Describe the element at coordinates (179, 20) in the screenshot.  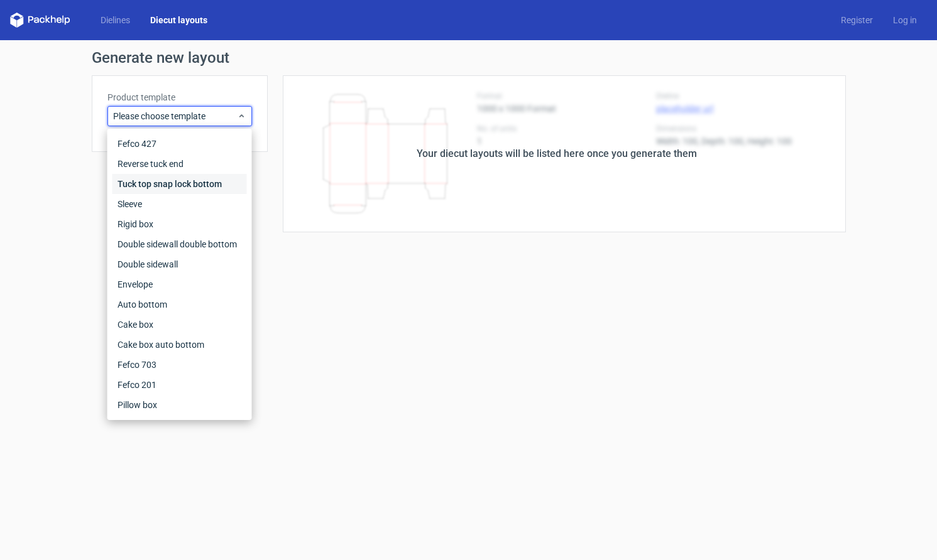
I see `a: Diecut layouts` at that location.